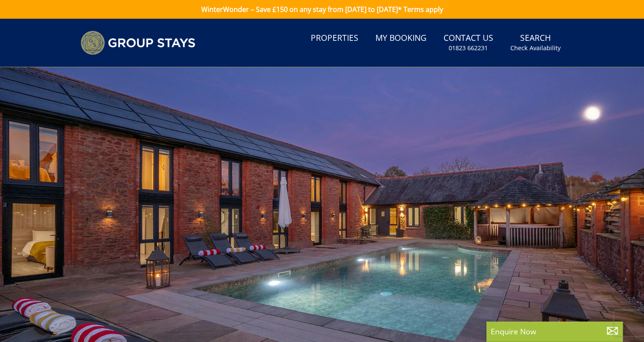  I want to click on small: Check Availability, so click(536, 48).